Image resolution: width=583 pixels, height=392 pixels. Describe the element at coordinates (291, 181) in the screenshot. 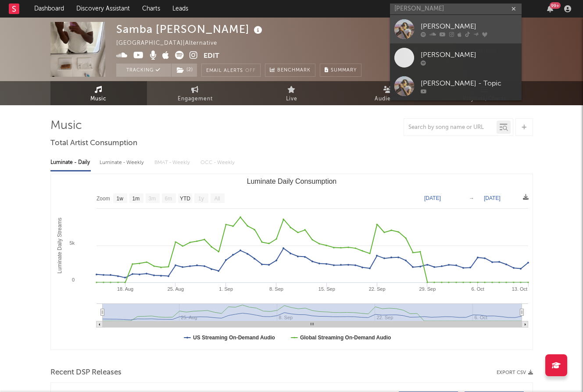

I see `text: Luminate Daily Consumption` at that location.